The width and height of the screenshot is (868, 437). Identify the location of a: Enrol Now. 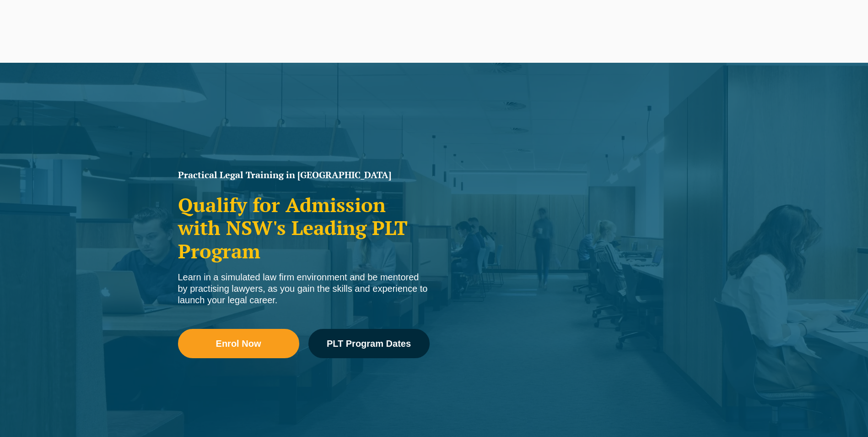
(238, 343).